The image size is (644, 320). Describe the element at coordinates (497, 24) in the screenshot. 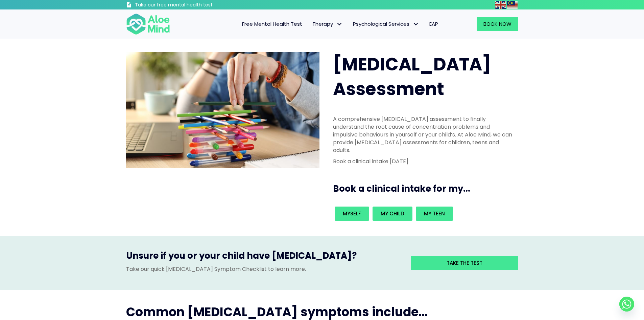

I see `a: Book Now` at that location.